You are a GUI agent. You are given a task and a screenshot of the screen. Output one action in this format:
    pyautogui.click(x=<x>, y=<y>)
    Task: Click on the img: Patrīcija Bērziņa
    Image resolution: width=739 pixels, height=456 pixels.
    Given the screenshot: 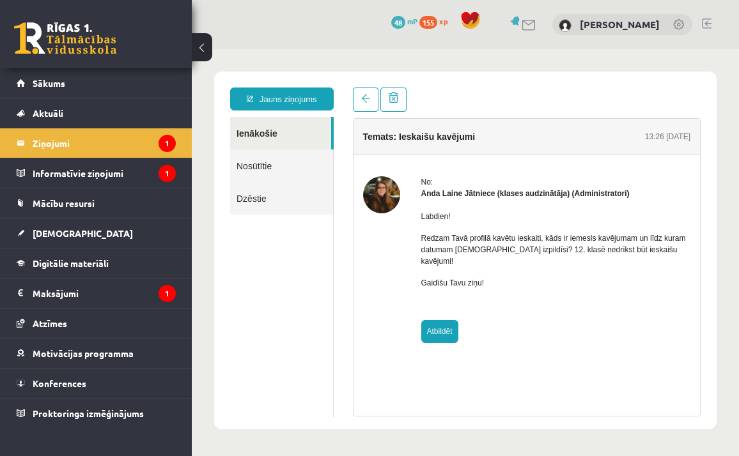 What is the action you would take?
    pyautogui.click(x=565, y=26)
    